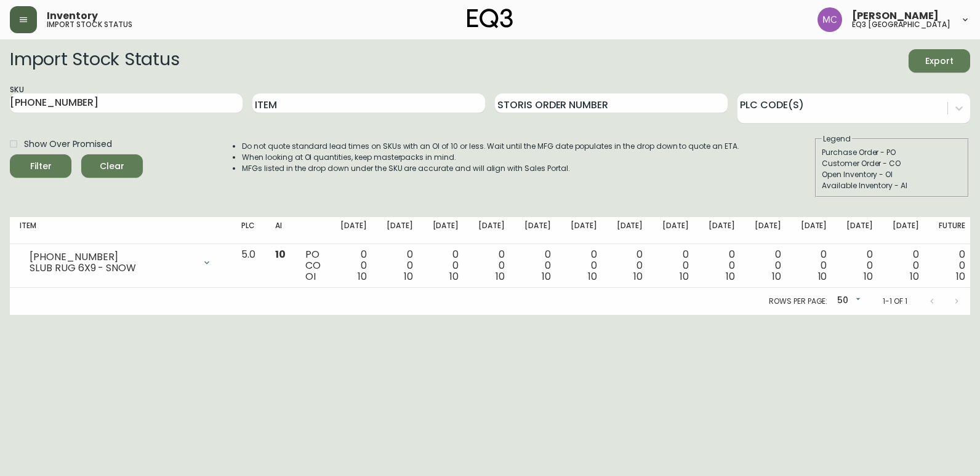  Describe the element at coordinates (280, 231) in the screenshot. I see `th: AI` at that location.